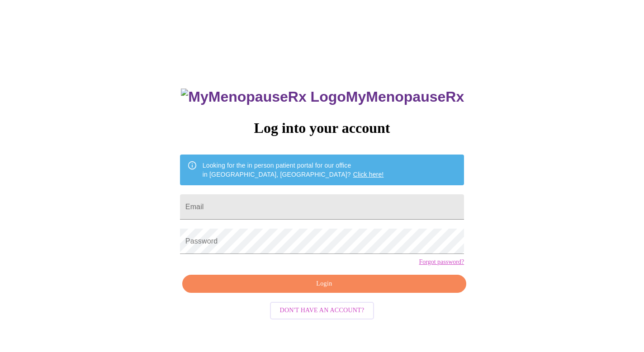 This screenshot has width=644, height=352. Describe the element at coordinates (369, 175) in the screenshot. I see `a: Click here!` at that location.